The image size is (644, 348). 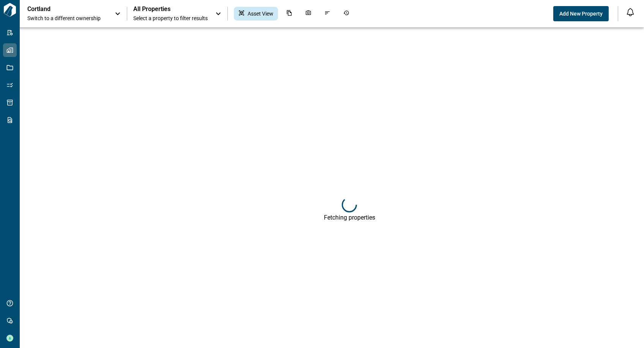 What do you see at coordinates (260, 14) in the screenshot?
I see `span: Asset View` at bounding box center [260, 14].